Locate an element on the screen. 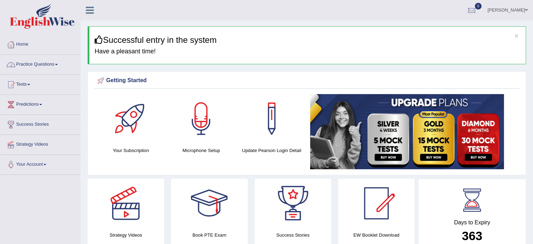  h4: Strategy Videos is located at coordinates (126, 235).